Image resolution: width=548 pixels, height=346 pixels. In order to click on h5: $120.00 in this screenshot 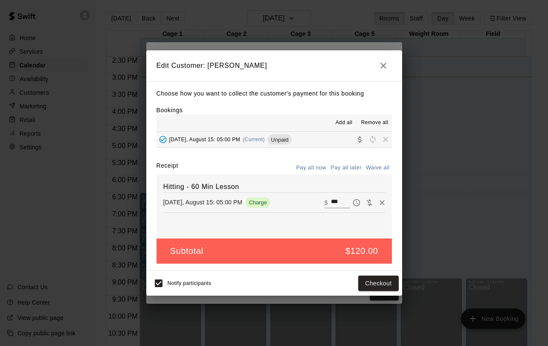, I will do `click(361, 251)`.